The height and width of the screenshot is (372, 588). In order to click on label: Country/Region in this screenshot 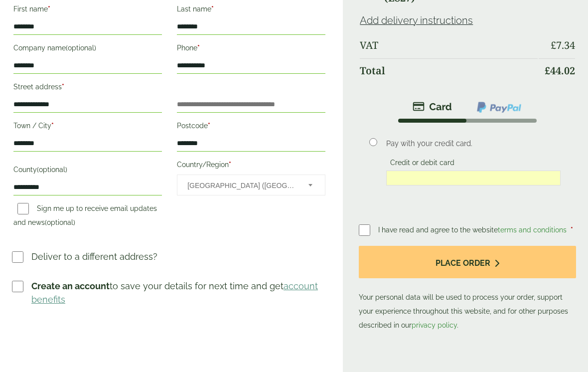, I will do `click(251, 166)`.